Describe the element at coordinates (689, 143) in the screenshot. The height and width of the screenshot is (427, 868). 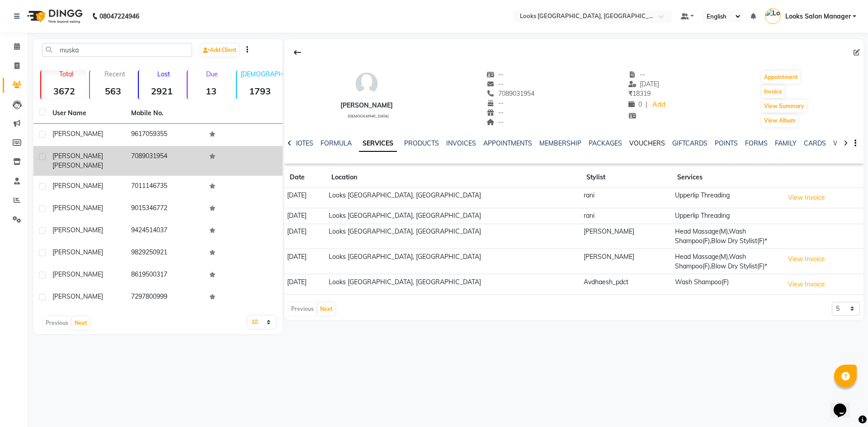
I see `a: GIFTCARDS` at that location.